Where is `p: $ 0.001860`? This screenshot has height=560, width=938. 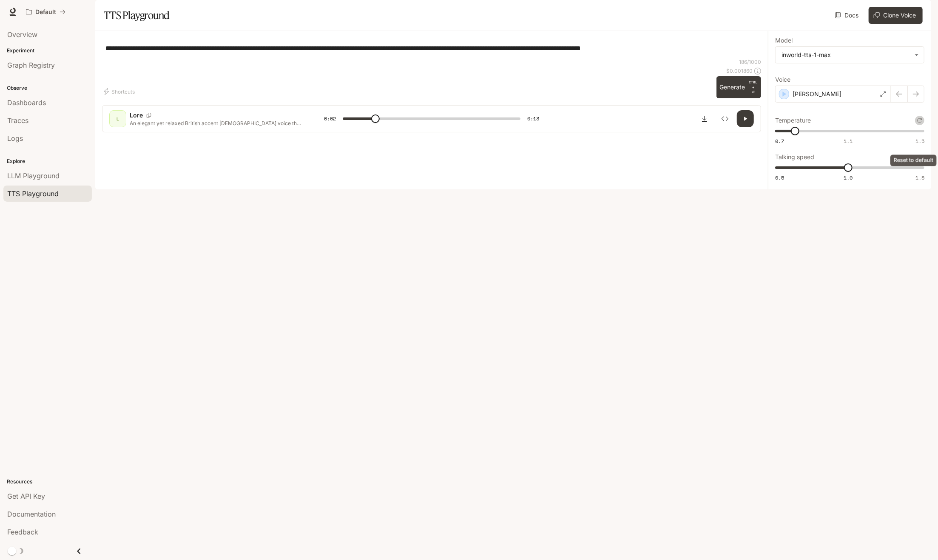
p: $ 0.001860 is located at coordinates (739, 70).